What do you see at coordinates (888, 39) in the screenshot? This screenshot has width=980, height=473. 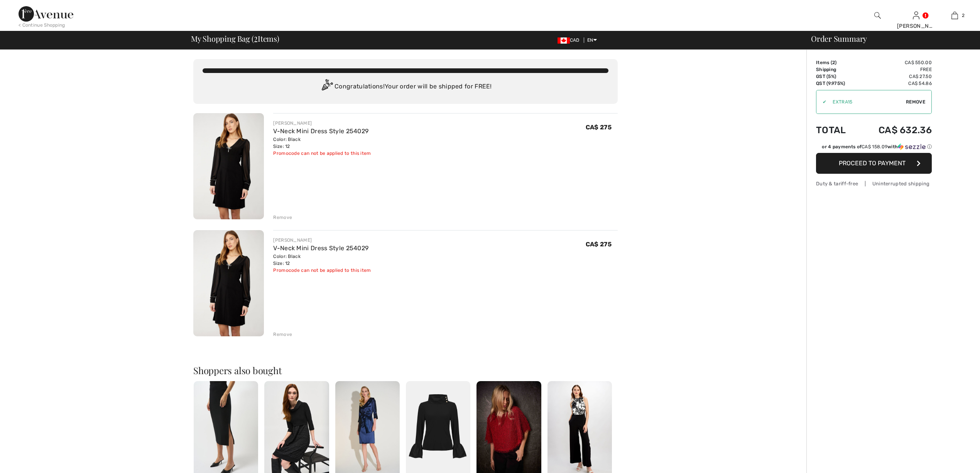 I see `div: Order Summary` at bounding box center [888, 39].